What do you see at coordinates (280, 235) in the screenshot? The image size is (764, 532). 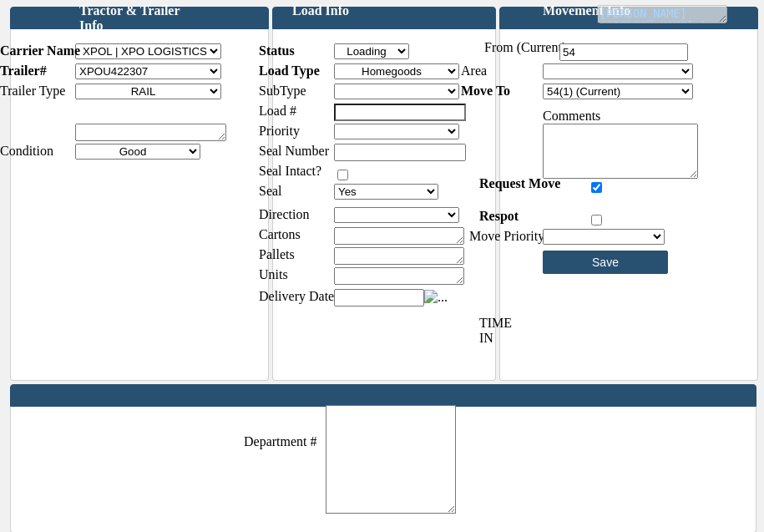 I see `span: Cartons` at bounding box center [280, 235].